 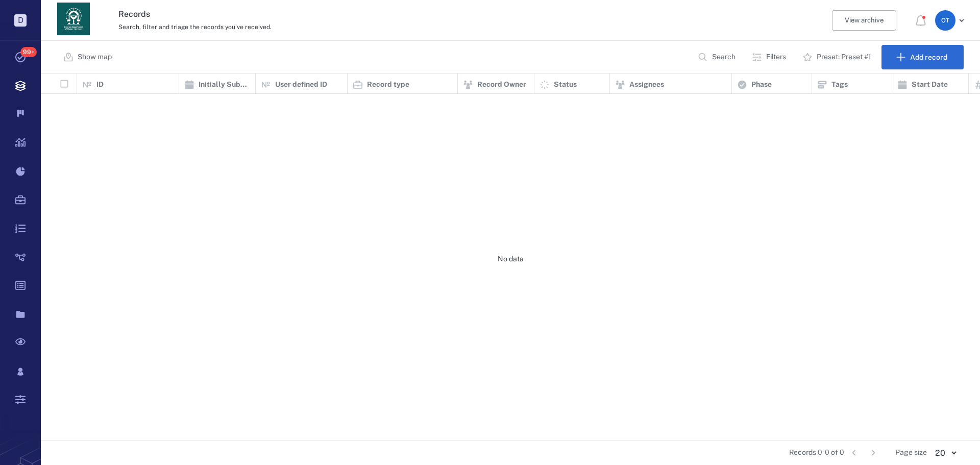 What do you see at coordinates (388, 85) in the screenshot?
I see `p: Record type` at bounding box center [388, 85].